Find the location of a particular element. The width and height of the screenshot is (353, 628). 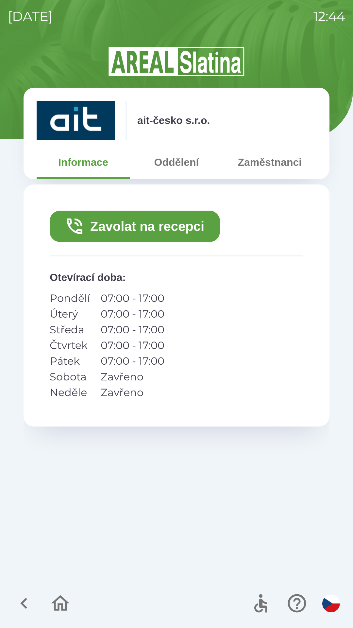

p: Pátek is located at coordinates (70, 361).